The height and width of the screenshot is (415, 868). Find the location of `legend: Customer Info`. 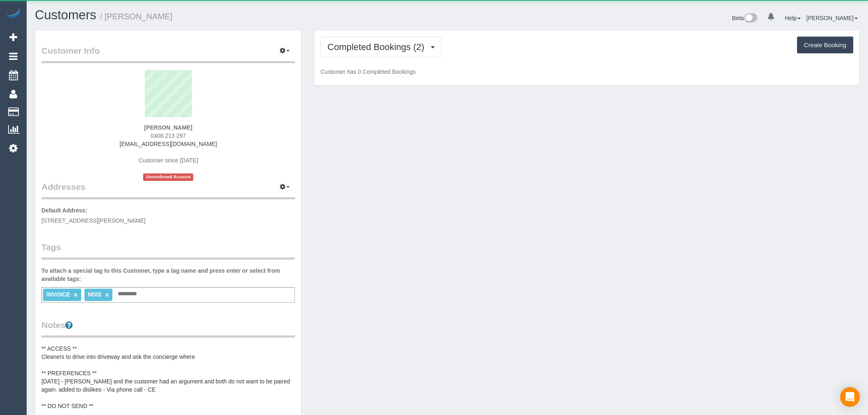

legend: Customer Info is located at coordinates (168, 54).